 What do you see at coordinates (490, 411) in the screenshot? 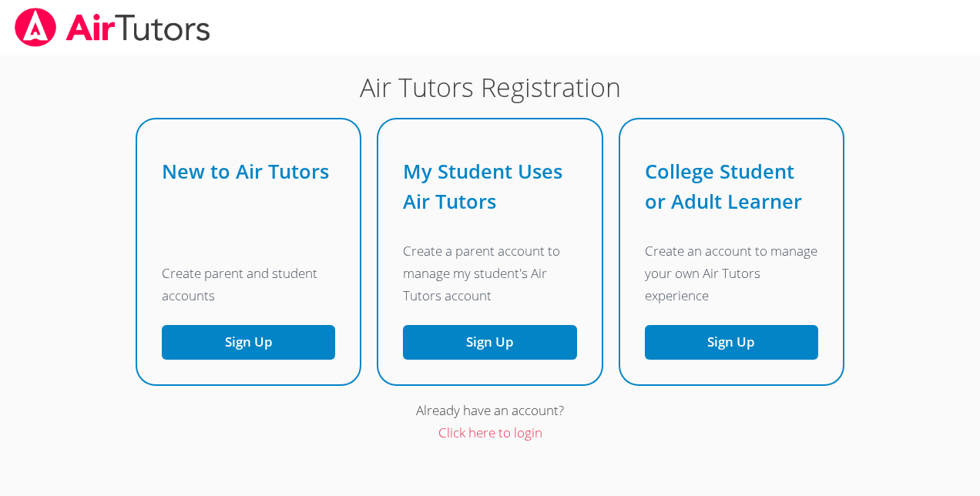
I see `div: Already have an account?` at bounding box center [490, 411].